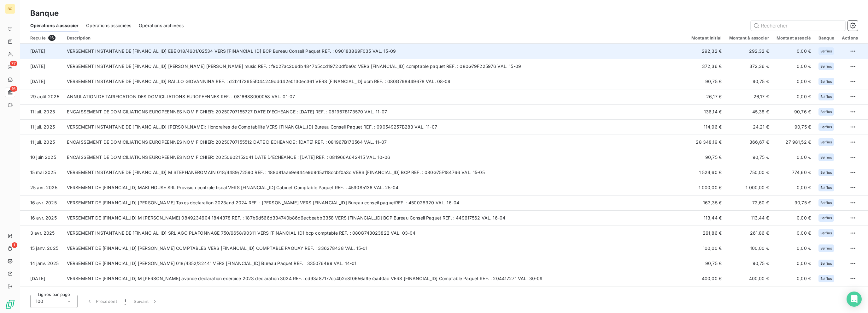 Image resolution: width=868 pixels, height=313 pixels. I want to click on td: 16 avr. 2025, so click(42, 203).